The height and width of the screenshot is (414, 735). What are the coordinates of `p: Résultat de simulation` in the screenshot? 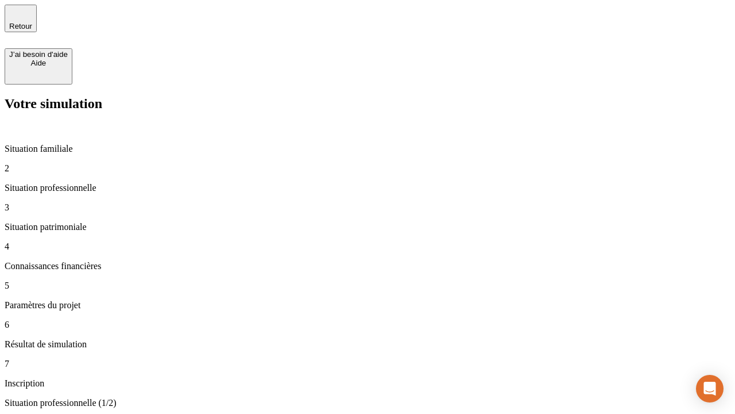 It's located at (368, 344).